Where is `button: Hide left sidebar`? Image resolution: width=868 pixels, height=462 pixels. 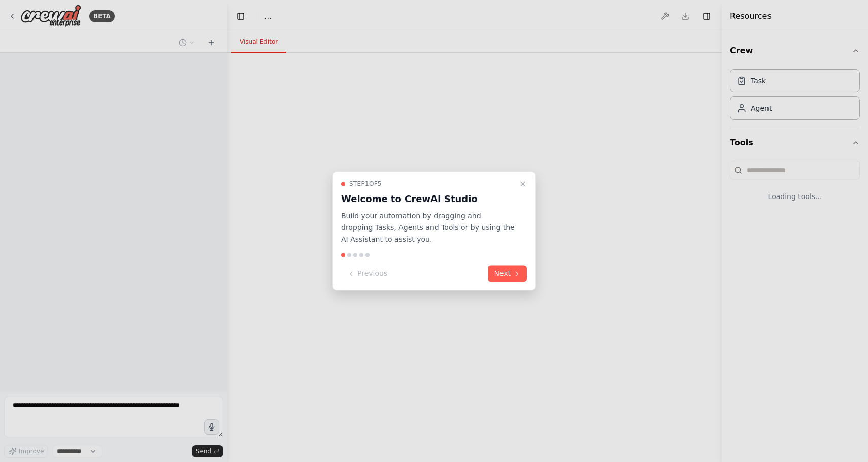
button: Hide left sidebar is located at coordinates (241, 16).